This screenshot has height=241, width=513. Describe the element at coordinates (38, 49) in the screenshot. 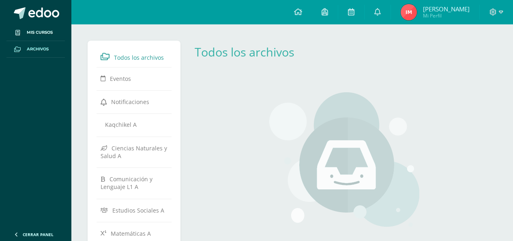

I see `span: Archivos` at that location.